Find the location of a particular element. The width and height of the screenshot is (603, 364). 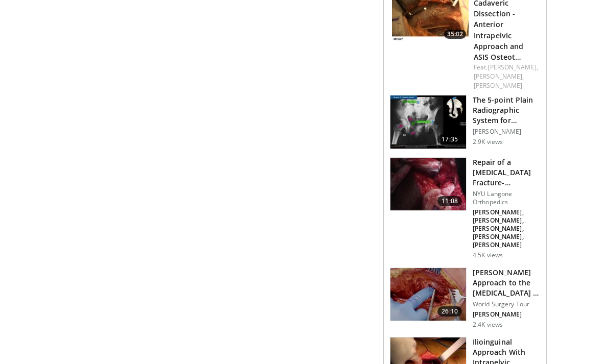

img: e0bf5789-0c21-4b22-913b-182734ea1c3f.150x105_q85_crop-smart_upscale.jpg is located at coordinates (428, 184).